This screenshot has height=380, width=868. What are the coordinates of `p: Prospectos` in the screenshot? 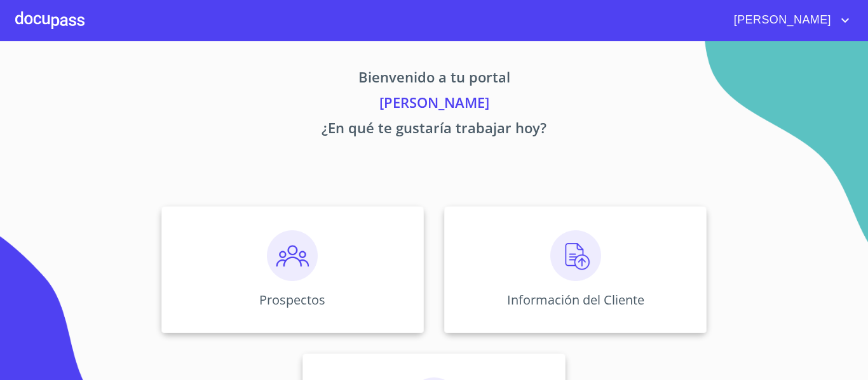 It's located at (292, 300).